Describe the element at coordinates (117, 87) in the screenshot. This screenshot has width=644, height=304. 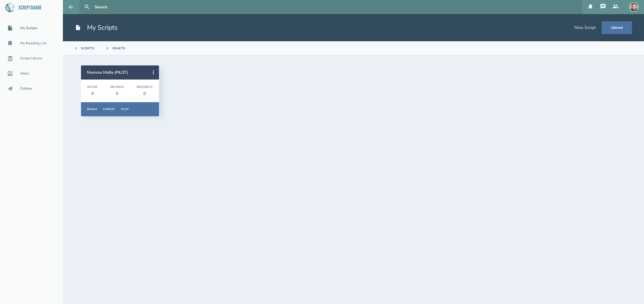
I see `div: Reviews` at that location.